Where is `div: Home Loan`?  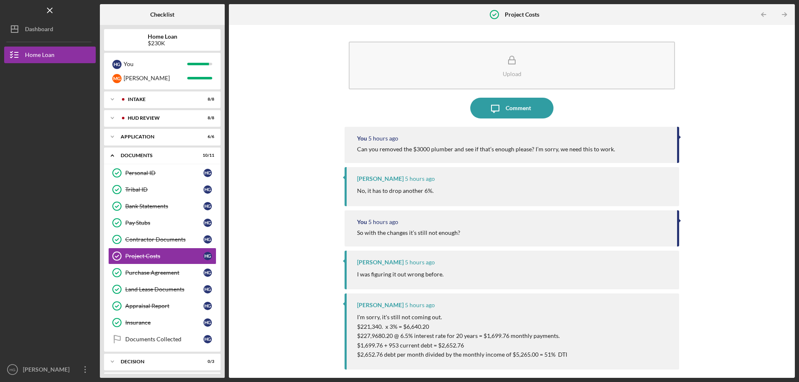 div: Home Loan is located at coordinates (40, 56).